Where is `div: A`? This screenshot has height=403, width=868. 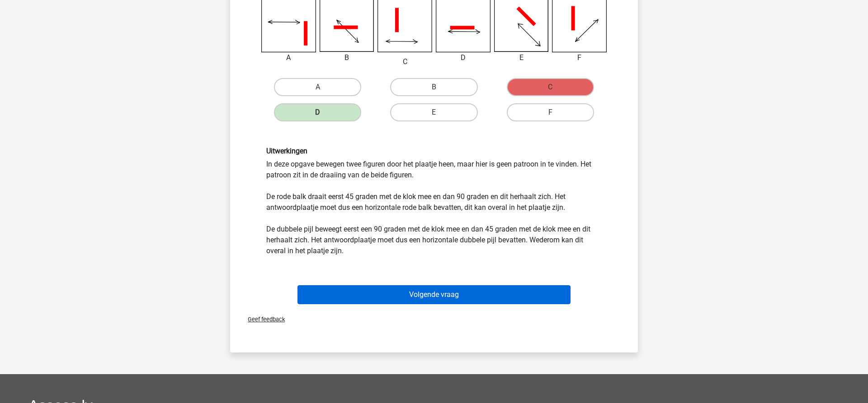
div: A is located at coordinates (289, 58).